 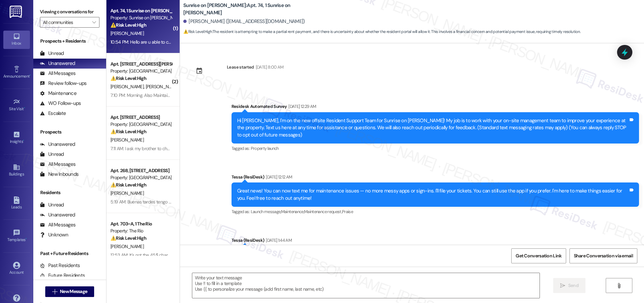 I want to click on div: New Inbounds, so click(x=59, y=174).